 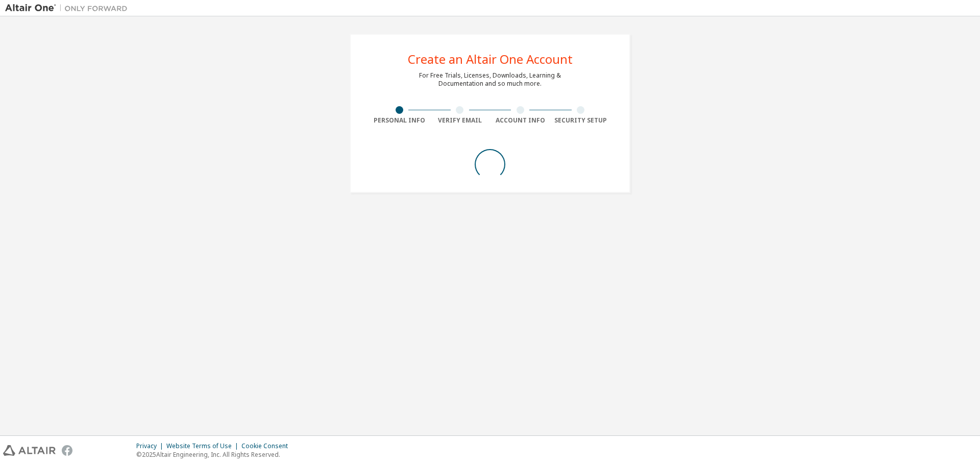 What do you see at coordinates (151, 446) in the screenshot?
I see `div: Privacy` at bounding box center [151, 446].